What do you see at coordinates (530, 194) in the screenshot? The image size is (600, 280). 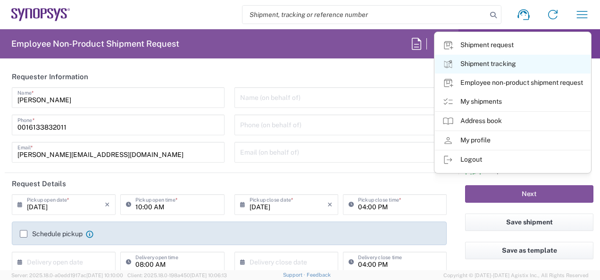 I see `button: Next` at bounding box center [530, 194].